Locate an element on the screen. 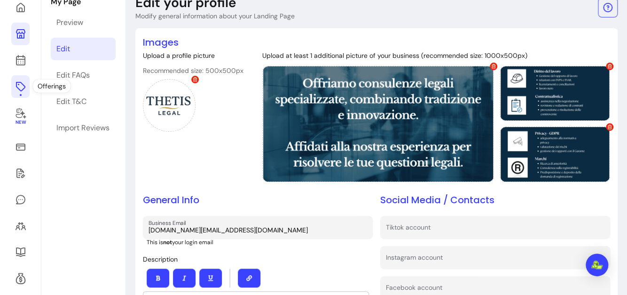 This screenshot has height=295, width=627. input: Instagram account is located at coordinates (495, 260).